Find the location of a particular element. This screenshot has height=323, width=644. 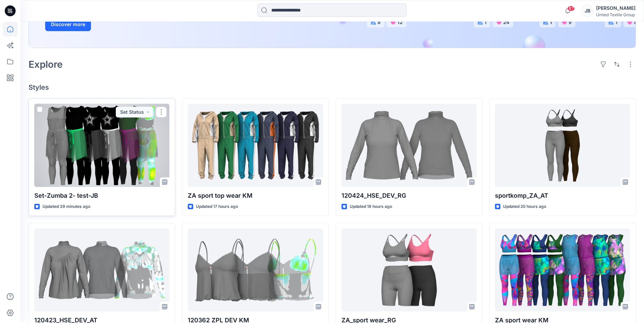

button: Discover more is located at coordinates (68, 24).